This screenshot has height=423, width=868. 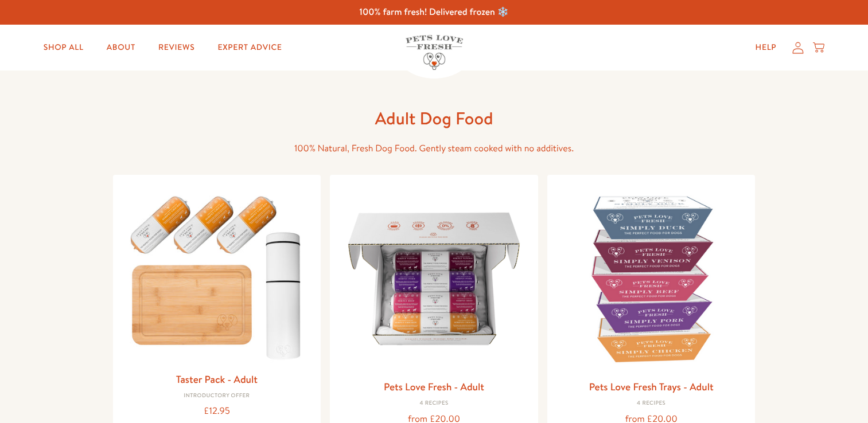 I want to click on img: Pets Love Fresh - Adult, so click(x=434, y=279).